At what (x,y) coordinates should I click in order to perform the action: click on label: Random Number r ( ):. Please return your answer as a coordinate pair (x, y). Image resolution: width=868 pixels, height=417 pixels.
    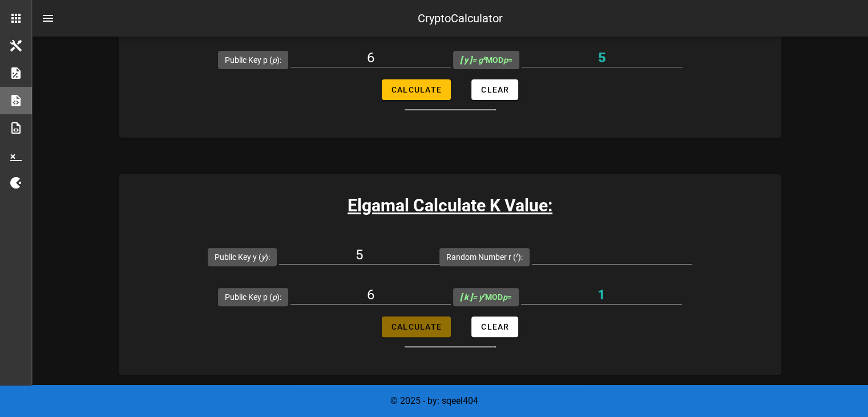
    Looking at the image, I should click on (485, 257).